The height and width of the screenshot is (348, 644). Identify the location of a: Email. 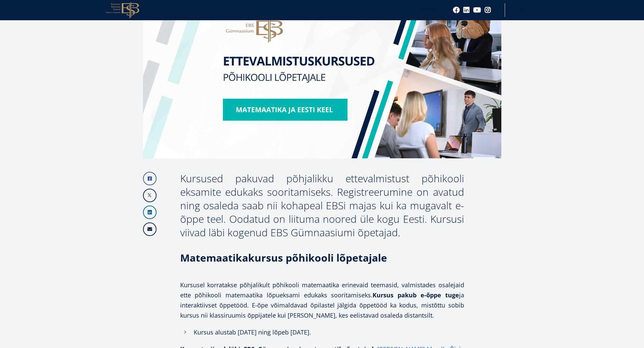
(150, 229).